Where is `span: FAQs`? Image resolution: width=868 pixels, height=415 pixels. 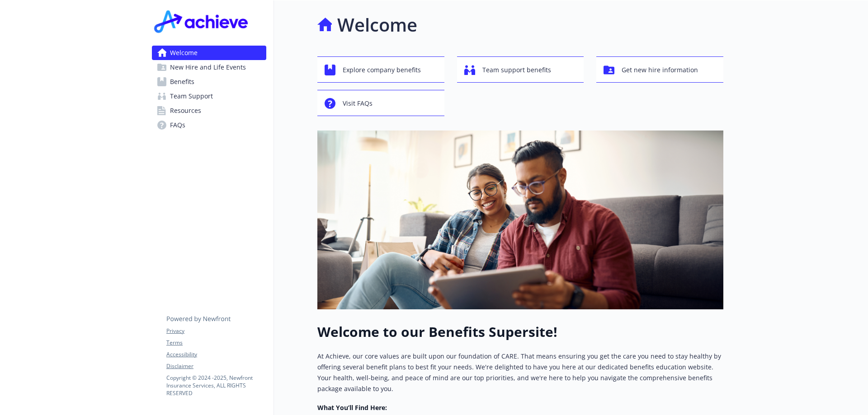 span: FAQs is located at coordinates (178, 125).